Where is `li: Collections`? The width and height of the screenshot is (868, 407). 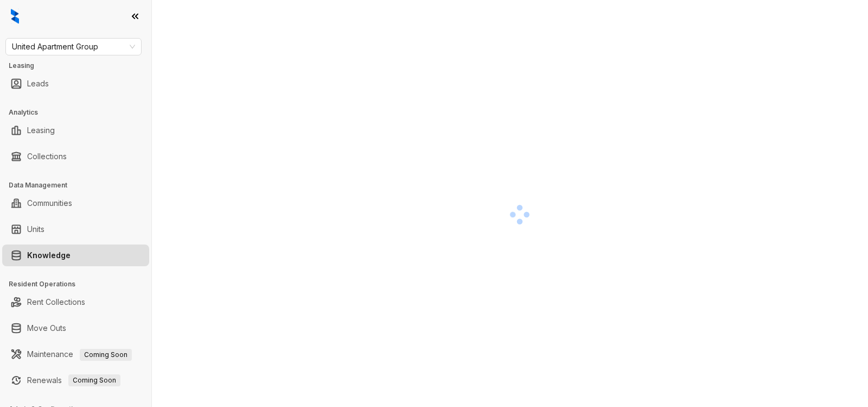 li: Collections is located at coordinates (75, 156).